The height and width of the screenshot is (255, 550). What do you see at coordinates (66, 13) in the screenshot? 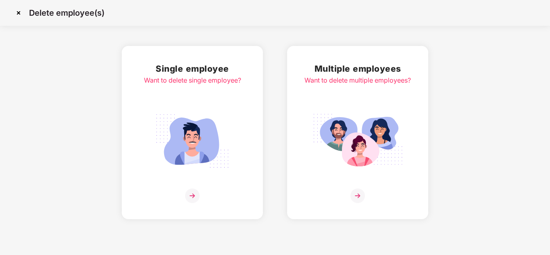
I see `p: Delete employee(s)` at bounding box center [66, 13].